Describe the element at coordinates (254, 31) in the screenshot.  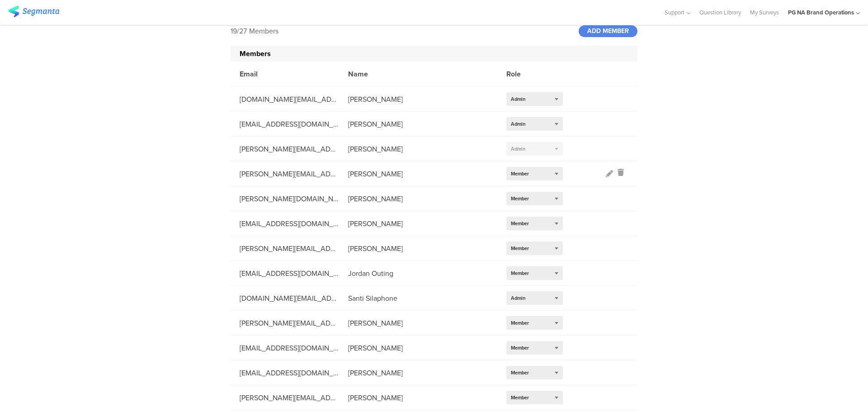
I see `div: 19/27 Members` at that location.